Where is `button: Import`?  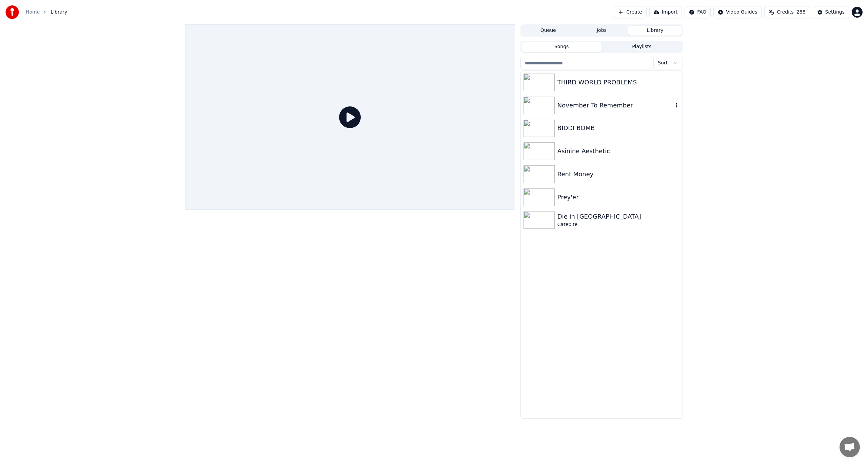 button: Import is located at coordinates (666, 12).